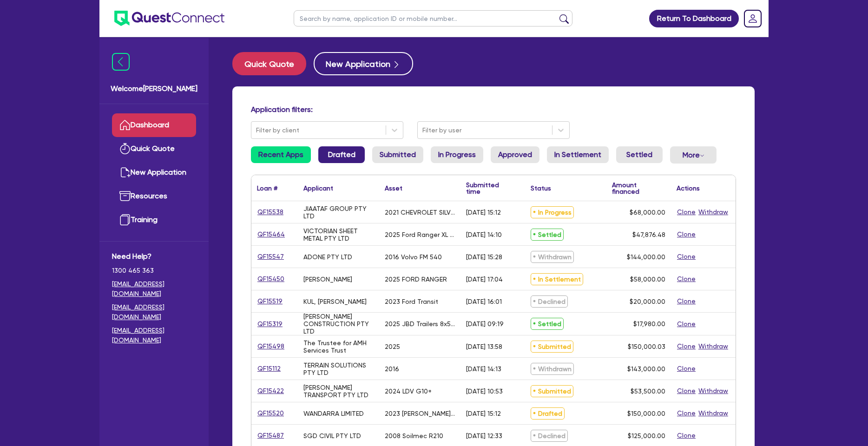 This screenshot has width=868, height=446. Describe the element at coordinates (392, 347) in the screenshot. I see `div: 2025` at that location.